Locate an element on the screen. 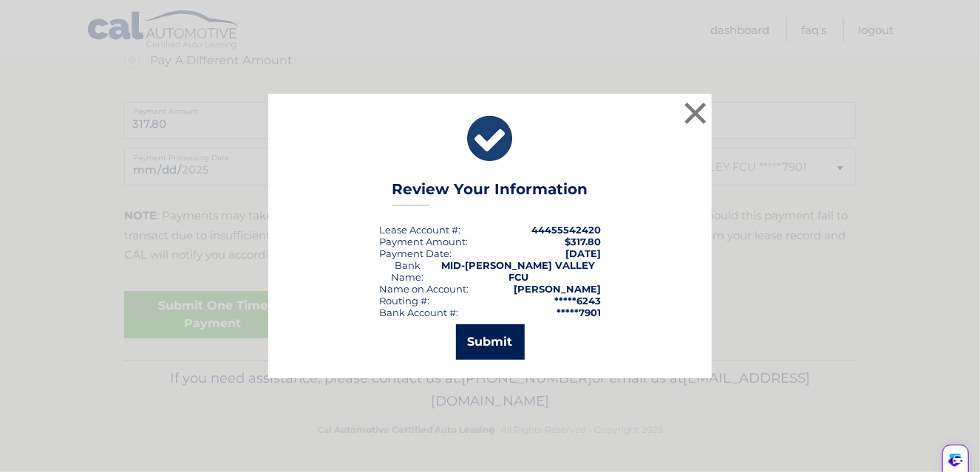 The width and height of the screenshot is (980, 472). img: wiRPAZEX6Qd5GkipxmnKhIy308phxjiv+EHaKbQ5Ce+h88AAAAASUVORK5CYII= is located at coordinates (956, 459).